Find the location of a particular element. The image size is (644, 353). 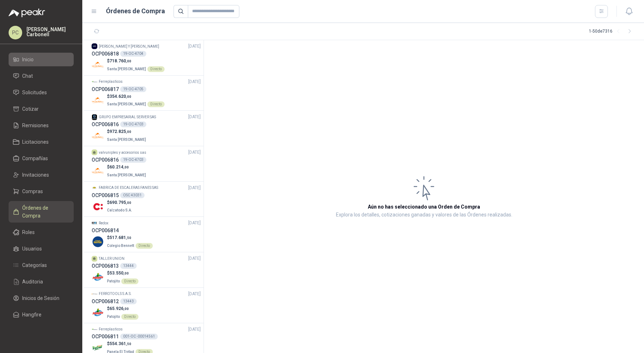

span: Compañías is located at coordinates (35, 159).